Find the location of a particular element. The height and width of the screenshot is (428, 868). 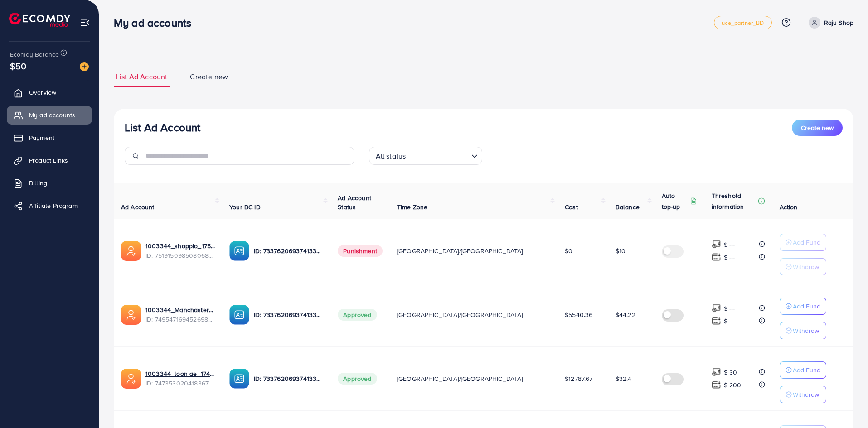

span: Time Zone is located at coordinates (412, 207).